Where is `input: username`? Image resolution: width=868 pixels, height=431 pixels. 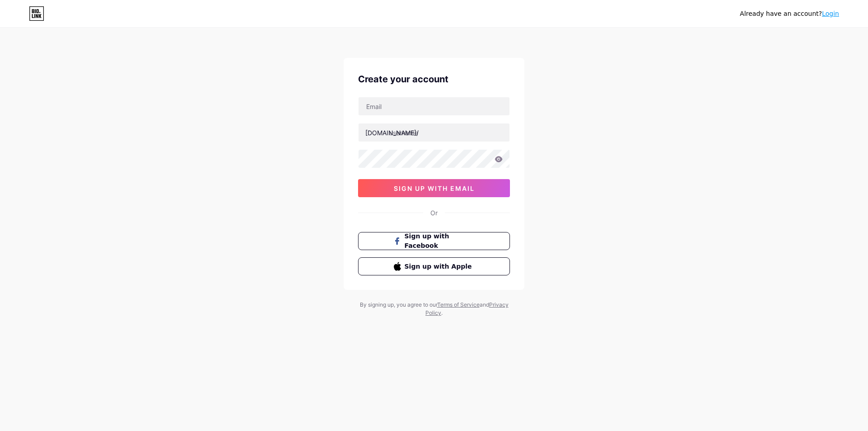 input: username is located at coordinates (434, 132).